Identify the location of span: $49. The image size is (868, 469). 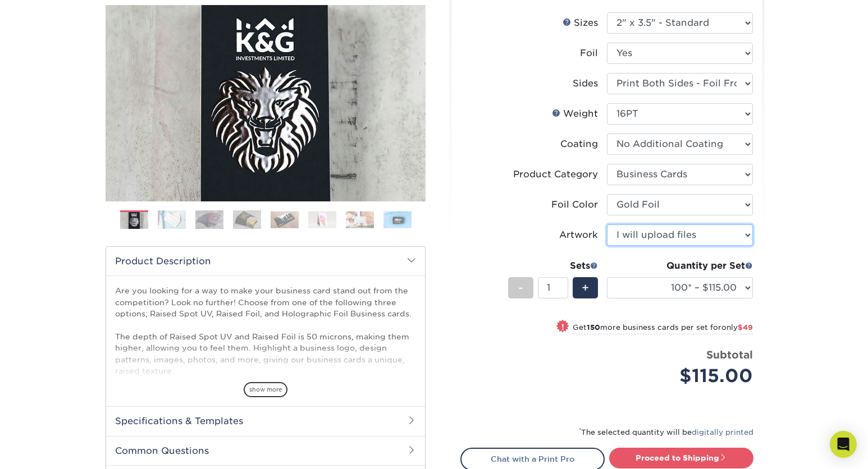
(745, 328).